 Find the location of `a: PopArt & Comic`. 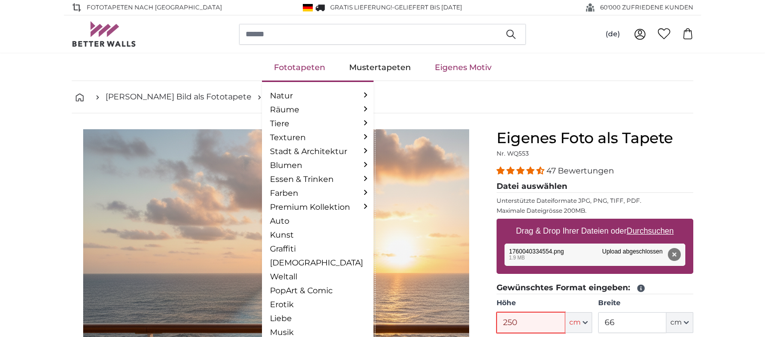

a: PopArt & Comic is located at coordinates (318, 291).